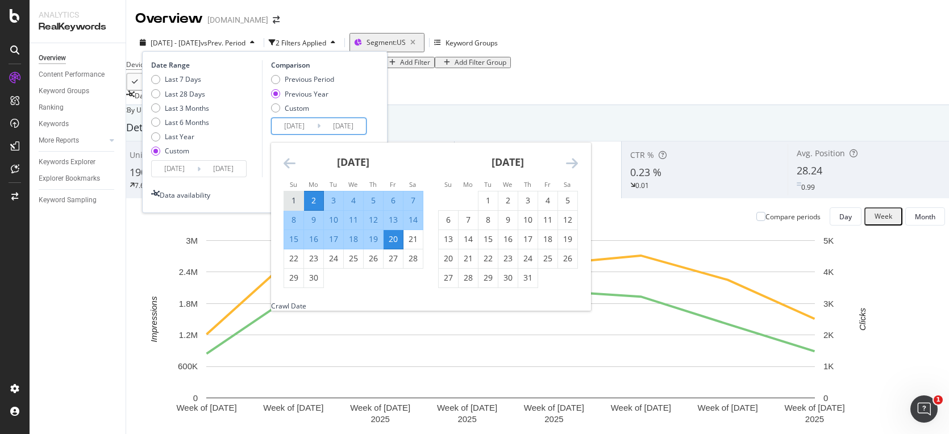 The width and height of the screenshot is (949, 434). I want to click on button: Segment:US, so click(387, 43).